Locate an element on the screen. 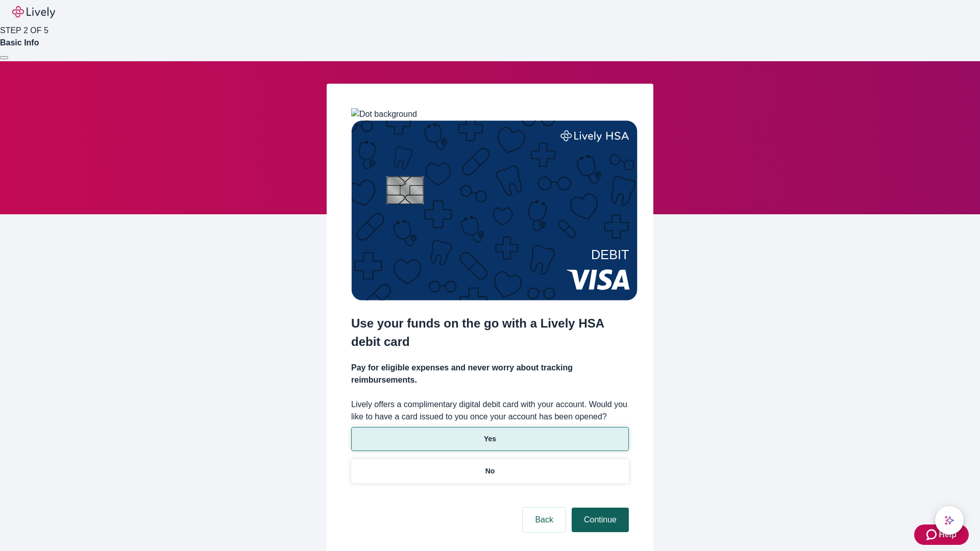 Image resolution: width=980 pixels, height=551 pixels. button: Continue is located at coordinates (601, 519).